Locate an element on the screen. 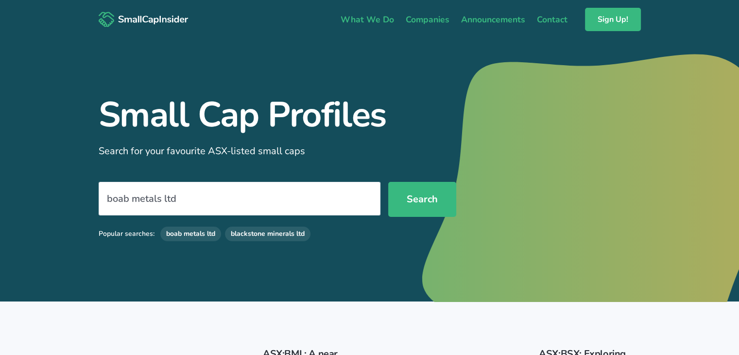 This screenshot has height=355, width=739. button: Search is located at coordinates (422, 199).